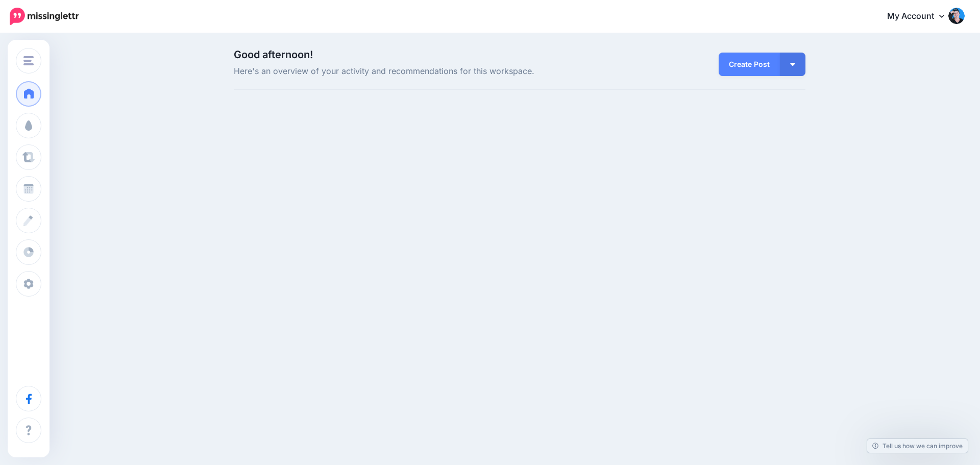  What do you see at coordinates (793, 64) in the screenshot?
I see `img: arrow-down-white.png` at bounding box center [793, 64].